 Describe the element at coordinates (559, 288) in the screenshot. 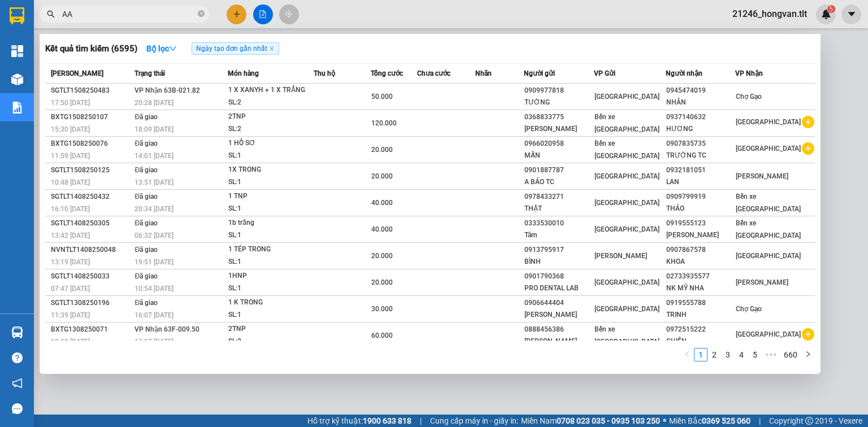

I see `div: PRO DENTAL LAB` at that location.